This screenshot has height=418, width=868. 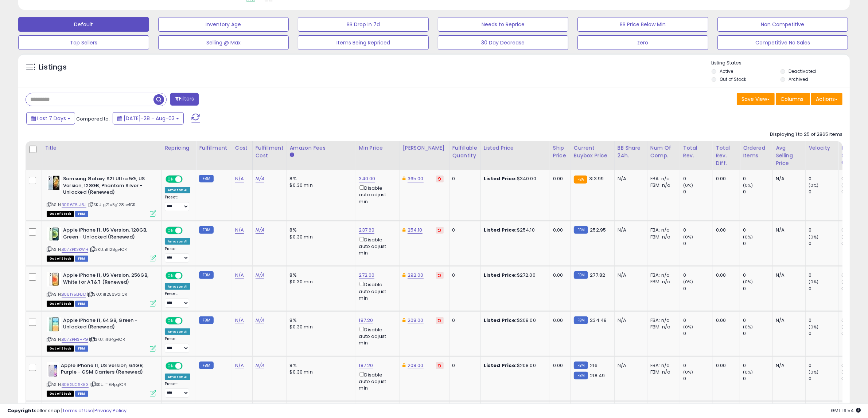 I want to click on strong: Copyright, so click(x=20, y=411).